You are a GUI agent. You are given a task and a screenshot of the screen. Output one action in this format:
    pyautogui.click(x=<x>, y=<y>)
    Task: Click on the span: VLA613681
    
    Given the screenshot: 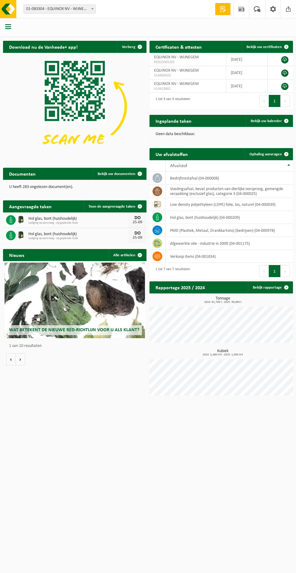 What is the action you would take?
    pyautogui.click(x=188, y=89)
    